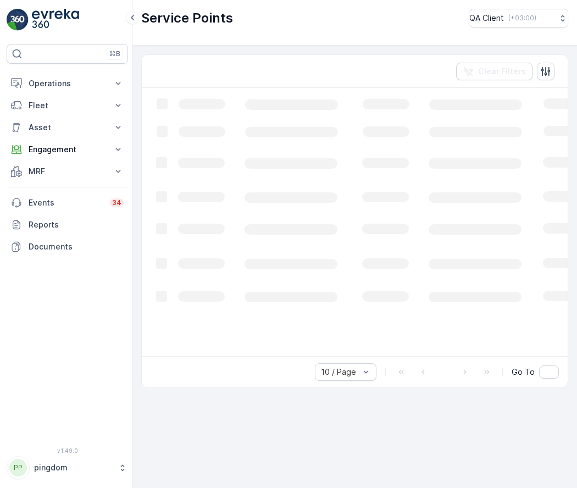 The image size is (577, 488). Describe the element at coordinates (67, 203) in the screenshot. I see `a: Events34` at that location.